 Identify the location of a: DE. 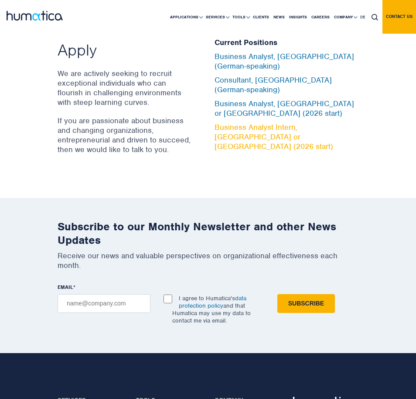
(363, 17).